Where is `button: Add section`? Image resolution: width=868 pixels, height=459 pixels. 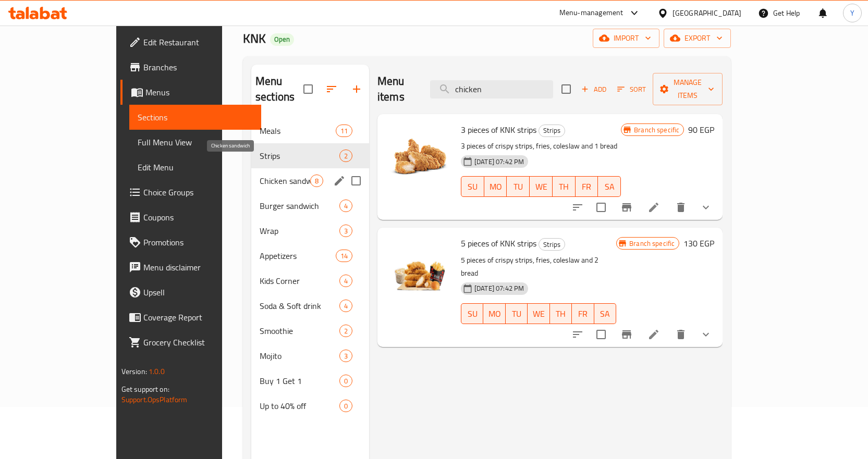 button: Add section is located at coordinates (357, 89).